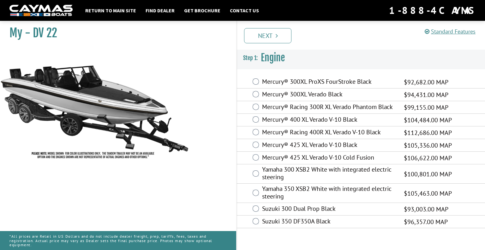 The image size is (485, 250). Describe the element at coordinates (428, 158) in the screenshot. I see `span: $106,622.00 MAP` at that location.